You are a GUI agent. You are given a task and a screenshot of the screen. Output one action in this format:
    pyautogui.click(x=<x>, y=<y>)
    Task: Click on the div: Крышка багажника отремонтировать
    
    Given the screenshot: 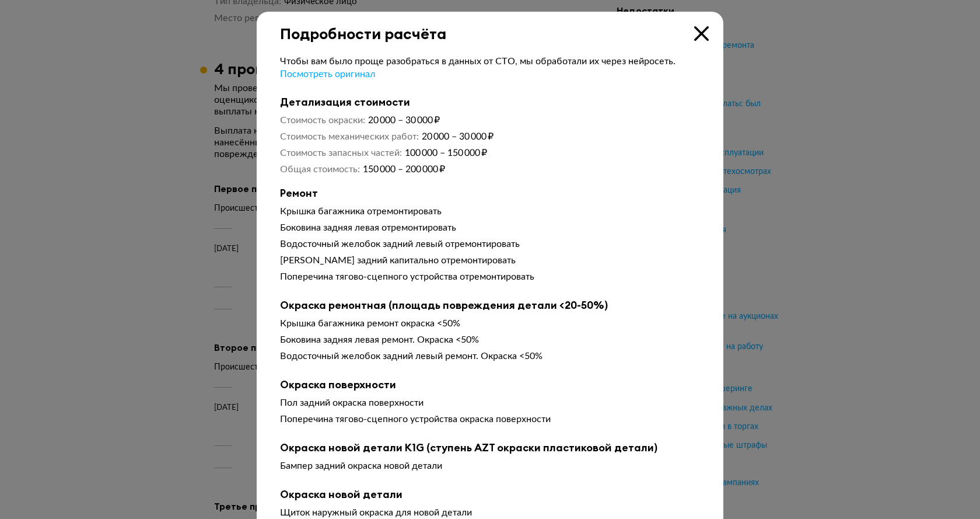 What is the action you would take?
    pyautogui.click(x=490, y=211)
    